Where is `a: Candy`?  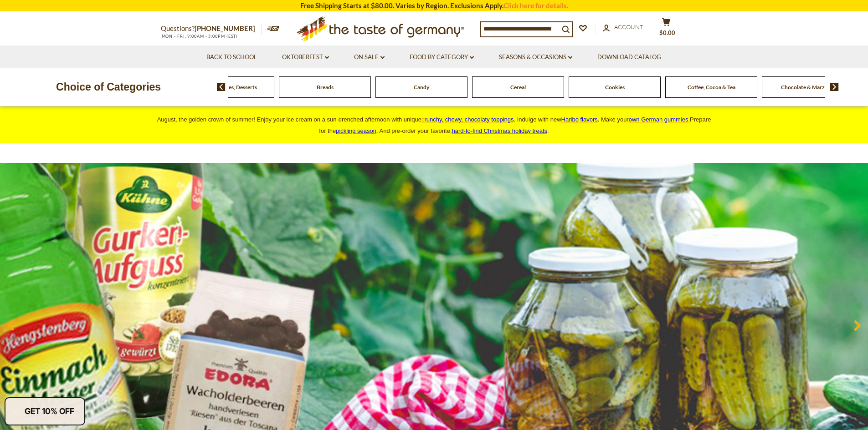
a: Candy is located at coordinates (422, 87).